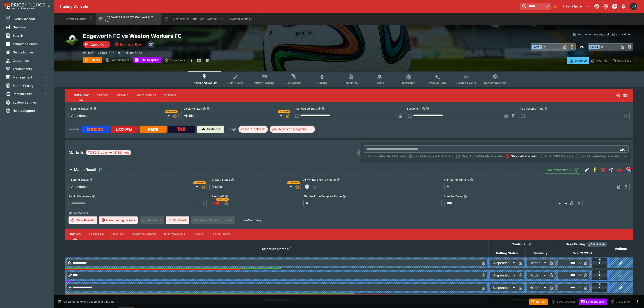  I want to click on button: Clear Results, so click(83, 220).